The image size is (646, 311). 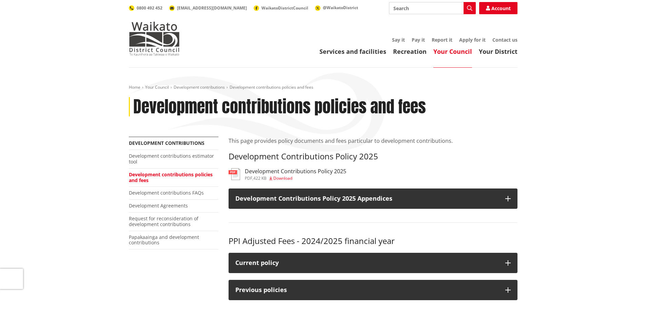 What do you see at coordinates (498, 52) in the screenshot?
I see `a: Your District` at bounding box center [498, 52].